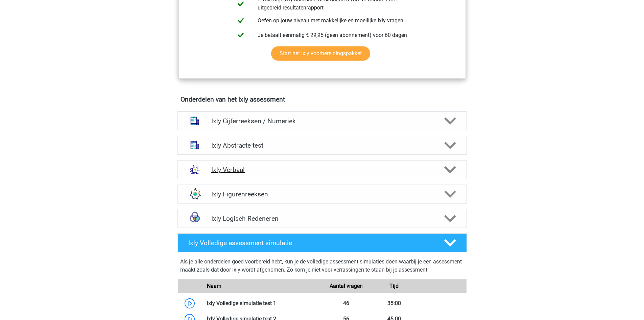 The image size is (644, 320). Describe the element at coordinates (320, 54) in the screenshot. I see `a: Start het Ixly voorbereidingspakket` at that location.